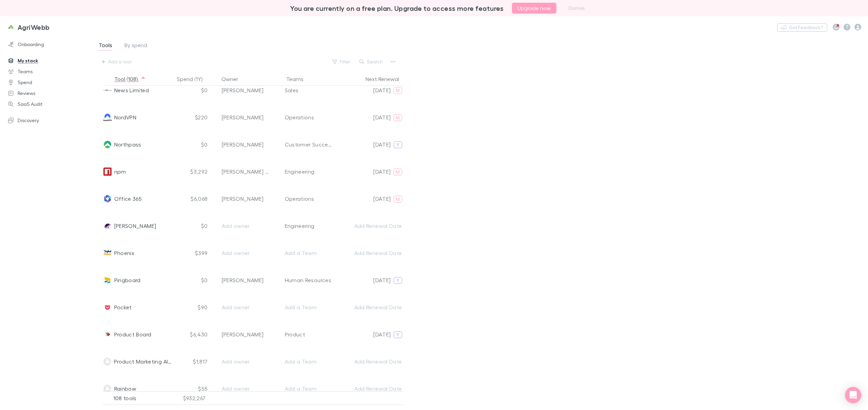 The width and height of the screenshot is (868, 410). Describe the element at coordinates (128, 145) in the screenshot. I see `span: Northpass` at that location.